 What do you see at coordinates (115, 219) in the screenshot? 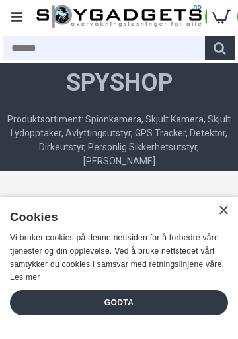
I see `div: Cookies` at bounding box center [115, 219].